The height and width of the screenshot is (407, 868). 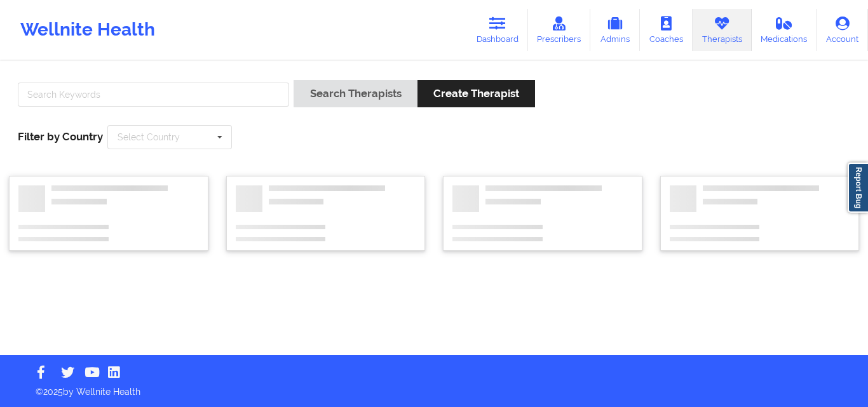 I want to click on a: Medications, so click(x=784, y=30).